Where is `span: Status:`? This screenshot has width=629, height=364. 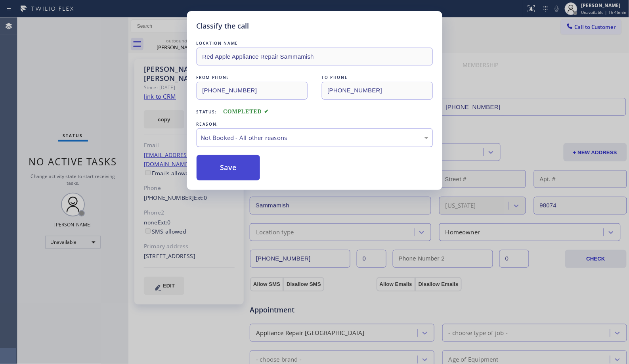 span: Status: is located at coordinates (207, 112).